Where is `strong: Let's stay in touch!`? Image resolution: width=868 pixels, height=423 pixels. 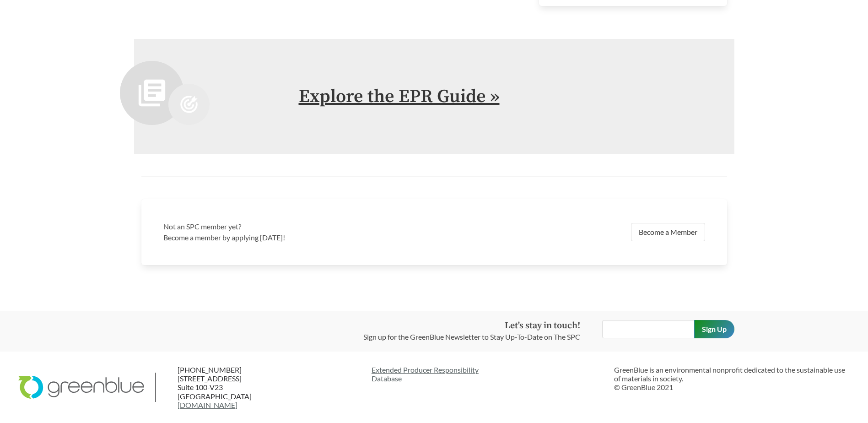 strong: Let's stay in touch! is located at coordinates (542, 326).